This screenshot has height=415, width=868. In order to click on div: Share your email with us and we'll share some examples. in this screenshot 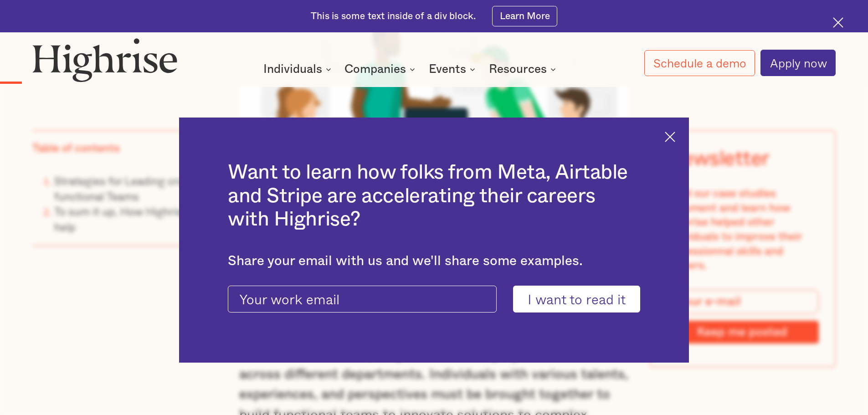, I will do `click(434, 261)`.